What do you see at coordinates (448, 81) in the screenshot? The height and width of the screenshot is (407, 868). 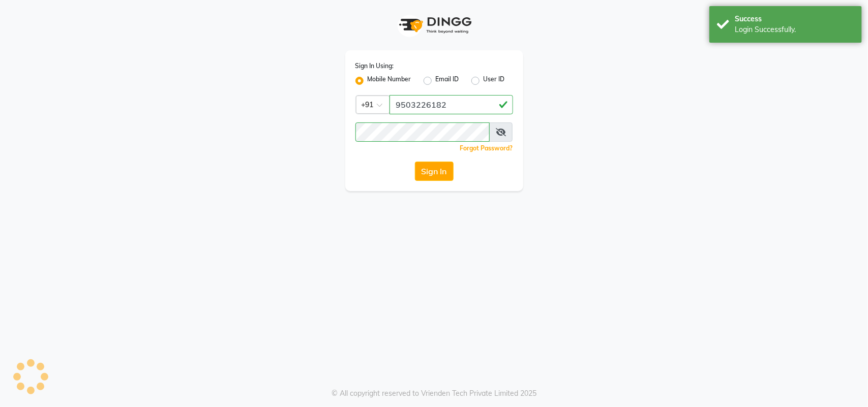 I see `label: Email ID` at bounding box center [448, 81].